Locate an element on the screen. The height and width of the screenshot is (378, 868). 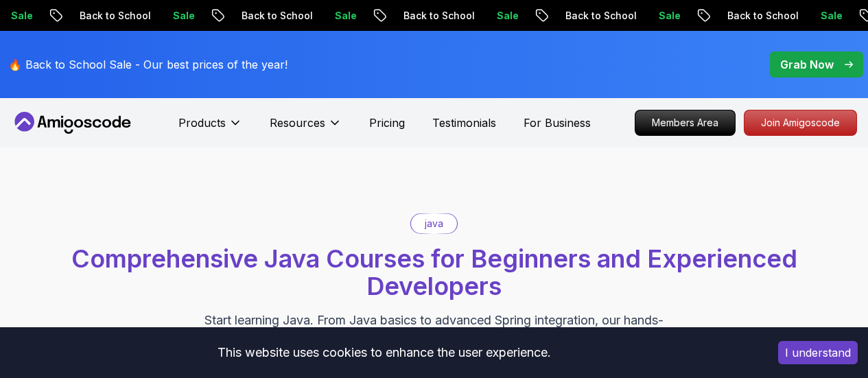
p: Grab Now is located at coordinates (808, 65).